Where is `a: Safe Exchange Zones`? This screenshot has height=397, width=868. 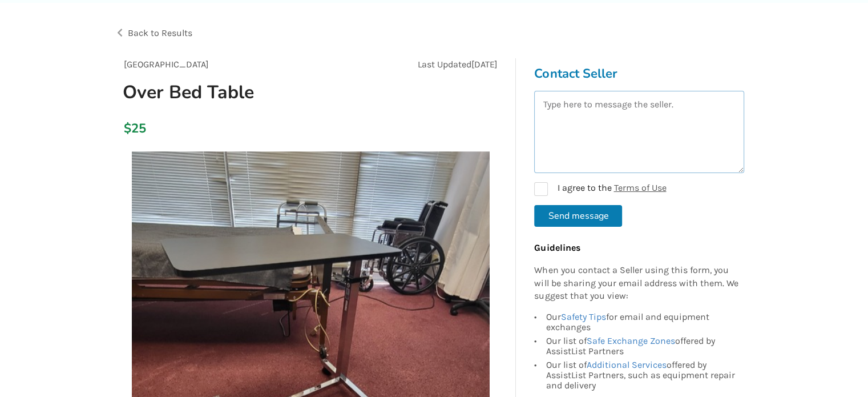
a: Safe Exchange Zones is located at coordinates (630, 341).